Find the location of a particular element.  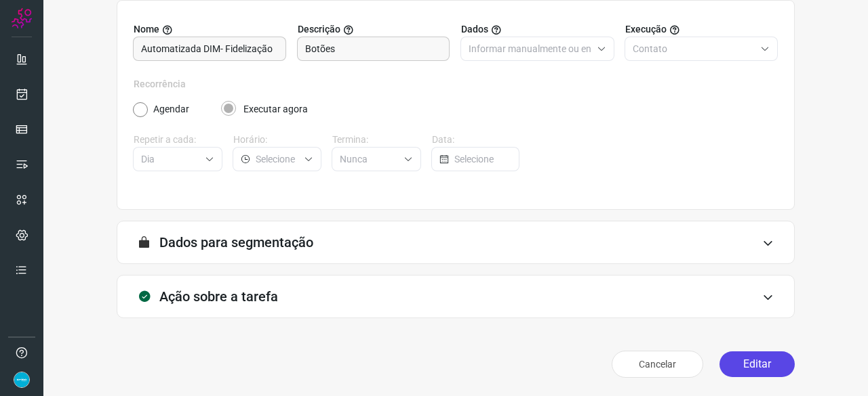

span: Dados is located at coordinates (474, 29).